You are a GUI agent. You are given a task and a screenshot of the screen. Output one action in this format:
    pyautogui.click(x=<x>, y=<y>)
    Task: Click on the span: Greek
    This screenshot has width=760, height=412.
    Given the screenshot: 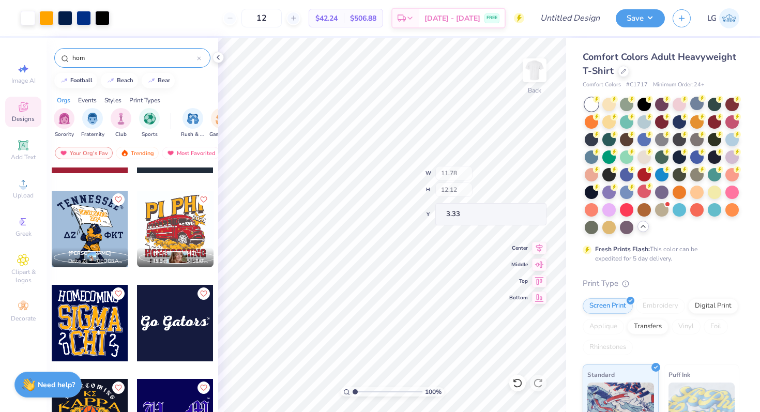 What is the action you would take?
    pyautogui.click(x=23, y=234)
    